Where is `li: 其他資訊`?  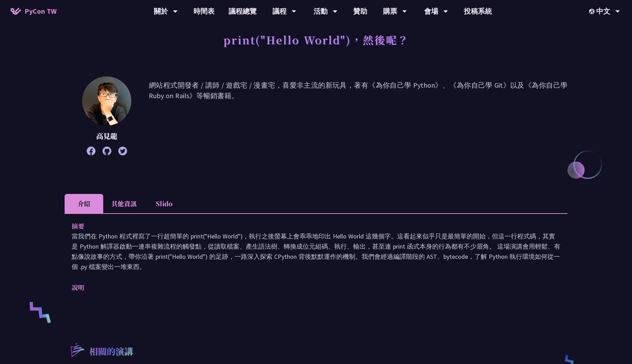
li: 其他資訊 is located at coordinates (124, 203).